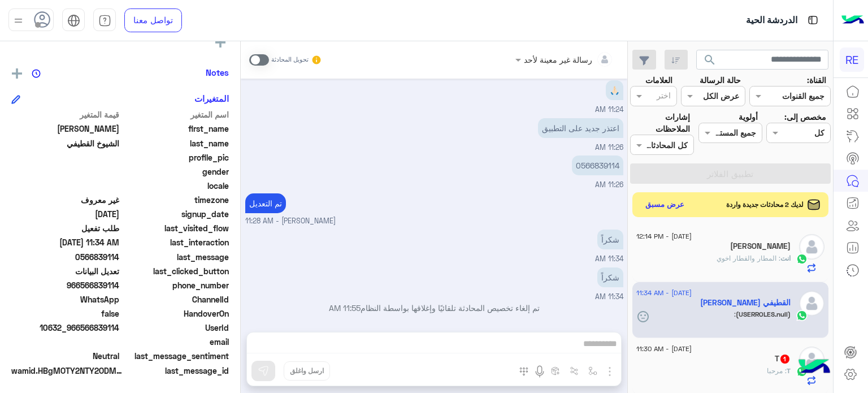  Describe the element at coordinates (805, 117) in the screenshot. I see `label: مخصص إلى:` at that location.